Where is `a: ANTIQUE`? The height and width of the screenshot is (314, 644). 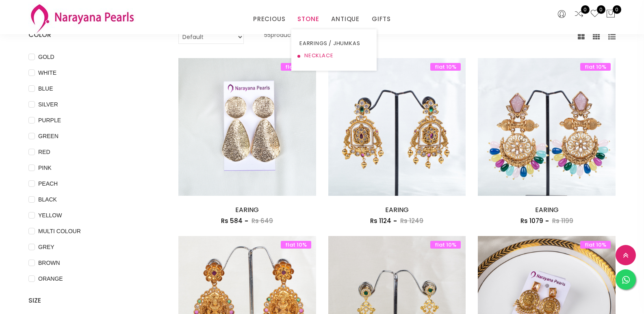 a: ANTIQUE is located at coordinates (346, 19).